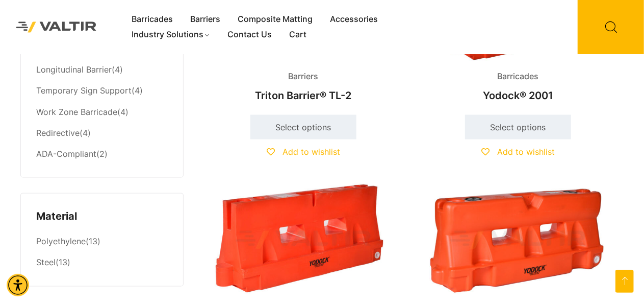 This screenshot has height=303, width=644. I want to click on span: Barriers, so click(303, 76).